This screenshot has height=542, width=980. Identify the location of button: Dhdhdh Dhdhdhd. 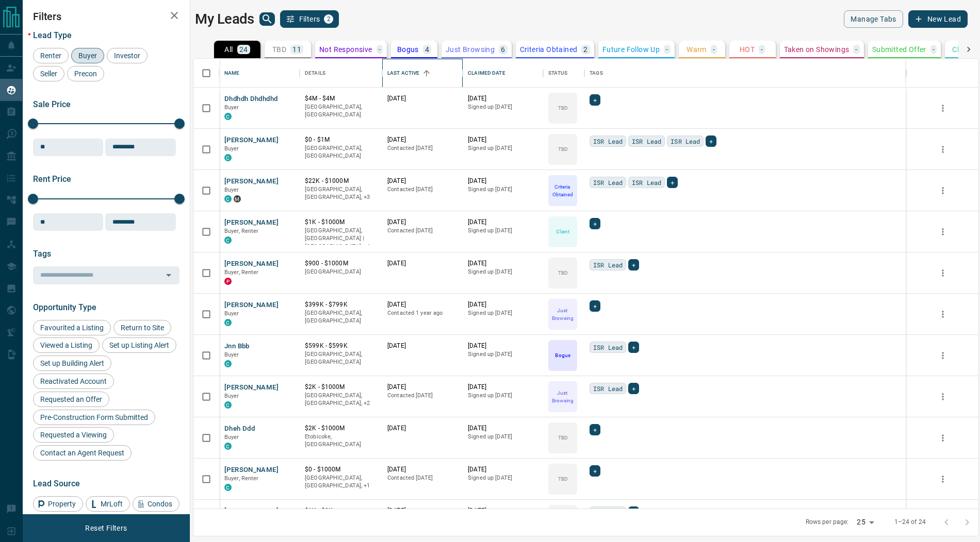
(250, 99).